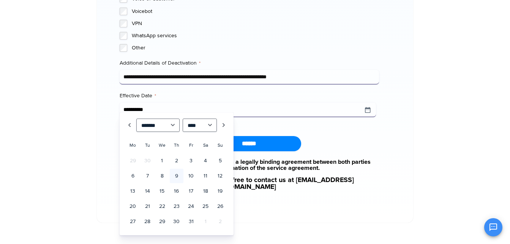 This screenshot has height=244, width=510. I want to click on a: Kindly Note: This document constitutes a legally binding agreement between both parties regarding..., so click(249, 165).